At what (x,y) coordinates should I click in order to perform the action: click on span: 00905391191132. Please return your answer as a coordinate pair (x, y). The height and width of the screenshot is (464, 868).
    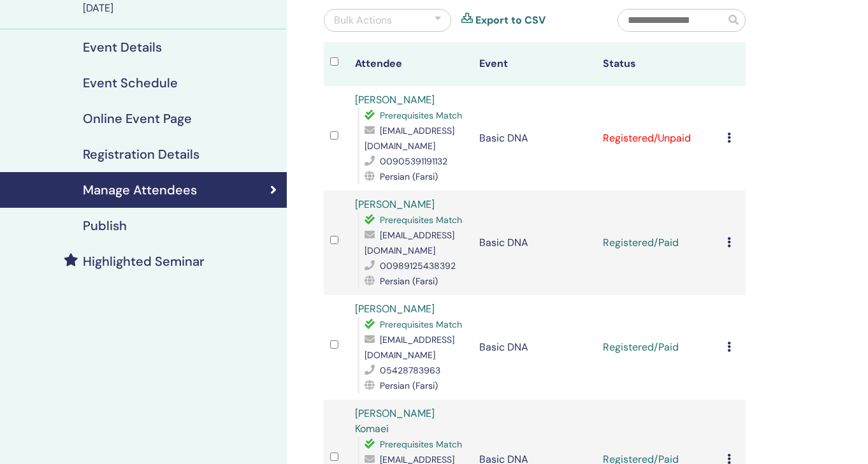
    Looking at the image, I should click on (413, 161).